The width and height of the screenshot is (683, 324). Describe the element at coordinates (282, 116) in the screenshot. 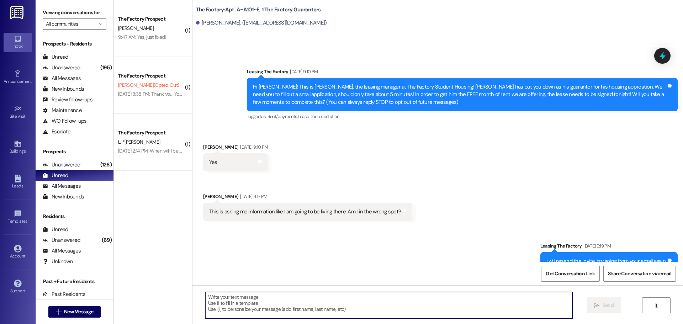

I see `span: Rent/payments ,` at that location.